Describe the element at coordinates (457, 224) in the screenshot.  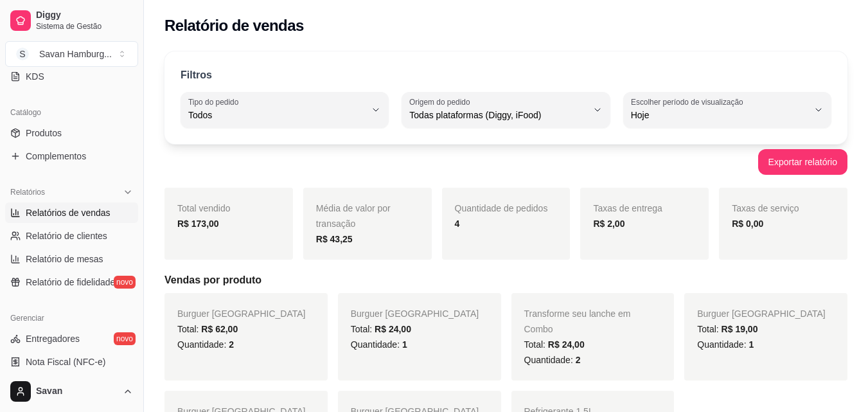
I see `strong: 4` at that location.